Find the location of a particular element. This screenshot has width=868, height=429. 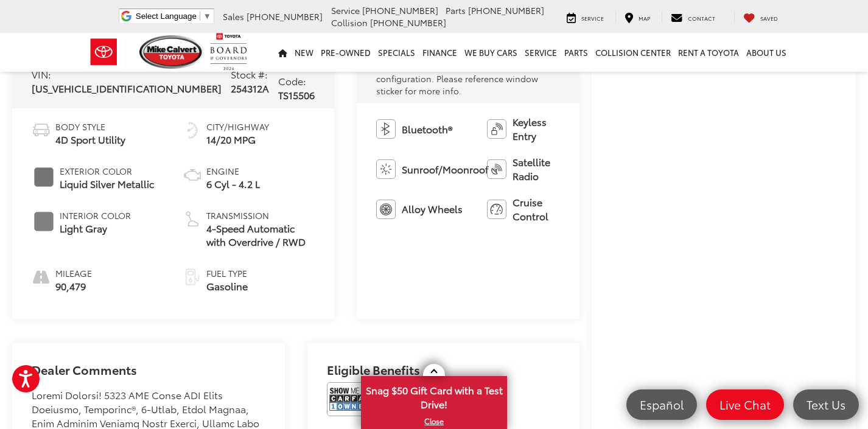

span: Alloy Wheels is located at coordinates (432, 209).